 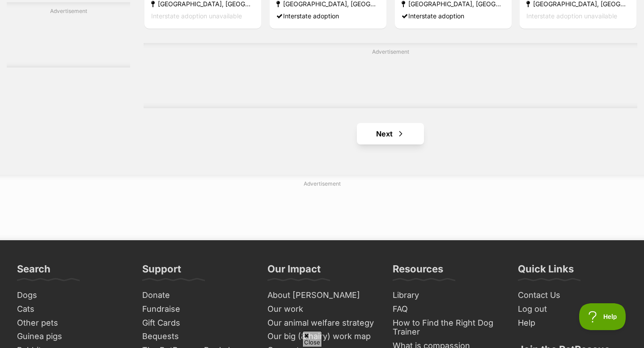 I want to click on a: FAQ, so click(x=447, y=309).